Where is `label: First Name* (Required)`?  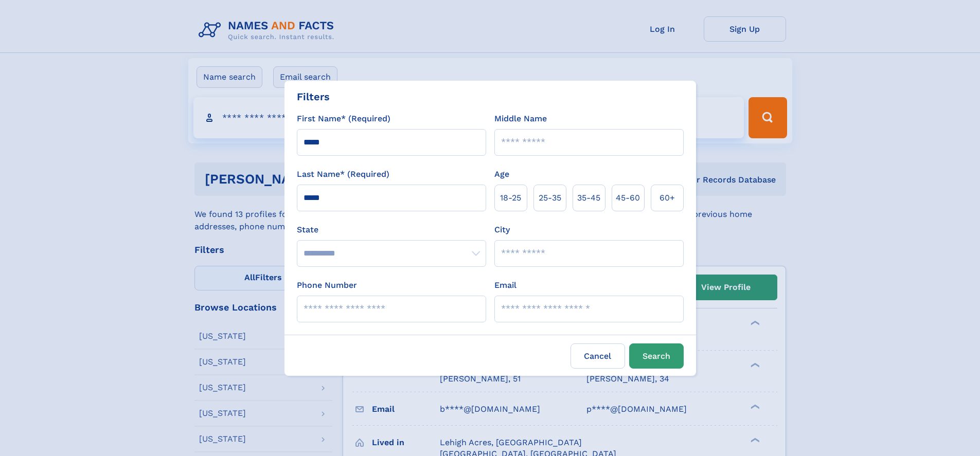 label: First Name* (Required) is located at coordinates (344, 119).